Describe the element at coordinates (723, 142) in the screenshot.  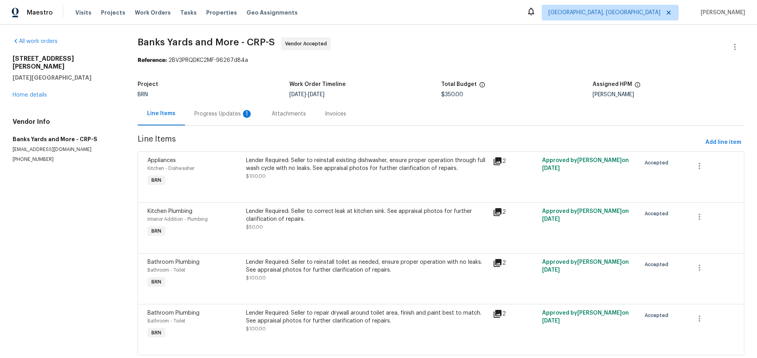
I see `span: Add line item` at that location.